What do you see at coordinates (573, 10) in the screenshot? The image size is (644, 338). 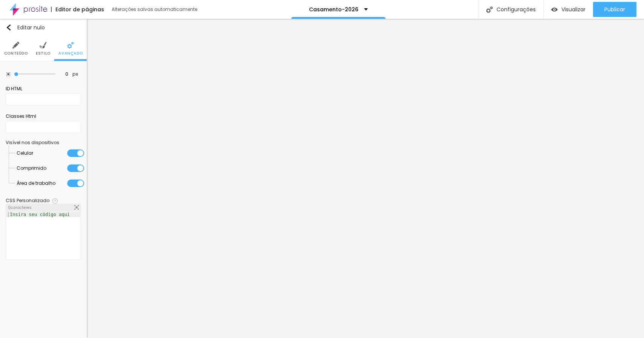 I see `font: Visualizar` at bounding box center [573, 10].